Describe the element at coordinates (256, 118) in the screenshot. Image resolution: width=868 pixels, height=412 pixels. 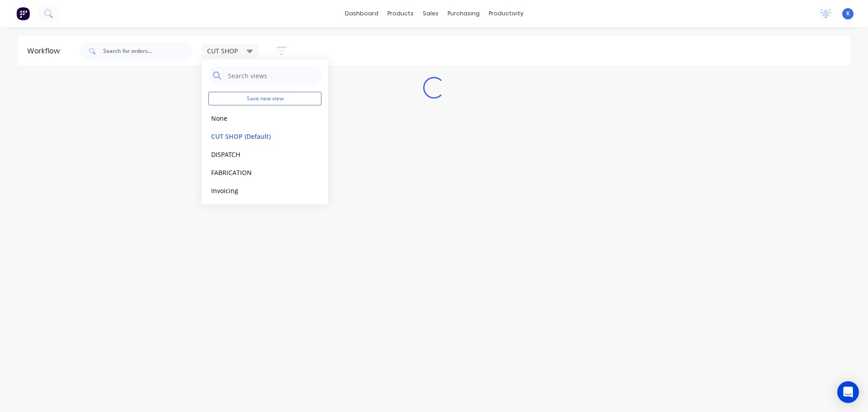
I see `button: None` at that location.